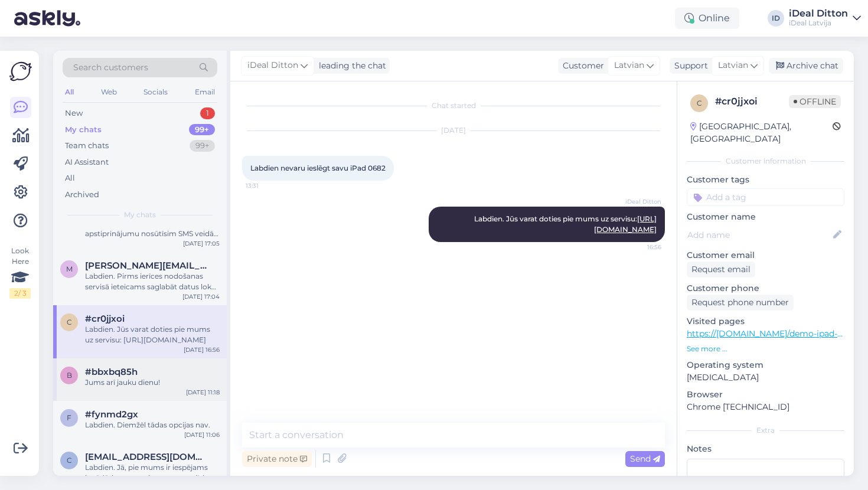 The height and width of the screenshot is (490, 868). What do you see at coordinates (765, 255) in the screenshot?
I see `p: Customer email` at bounding box center [765, 255].